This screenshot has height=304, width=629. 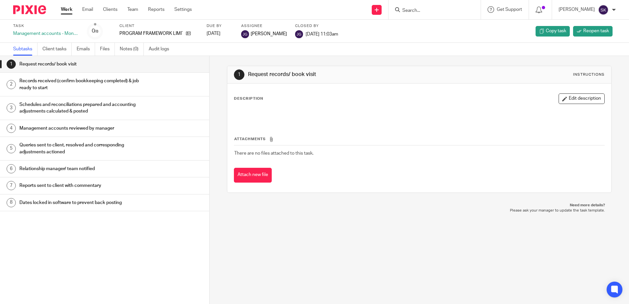 What do you see at coordinates (107, 49) in the screenshot?
I see `a: Files` at bounding box center [107, 49].